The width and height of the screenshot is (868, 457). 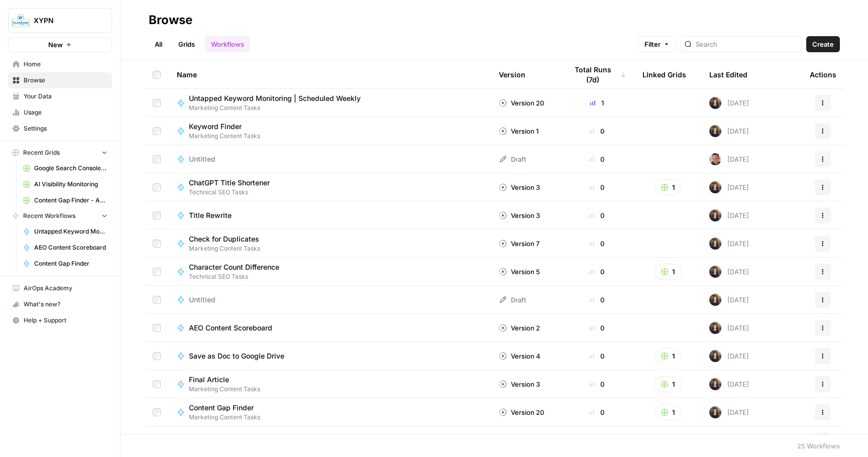 I want to click on a: Character Count DifferenceTechnical SEO Tasks, so click(x=330, y=272).